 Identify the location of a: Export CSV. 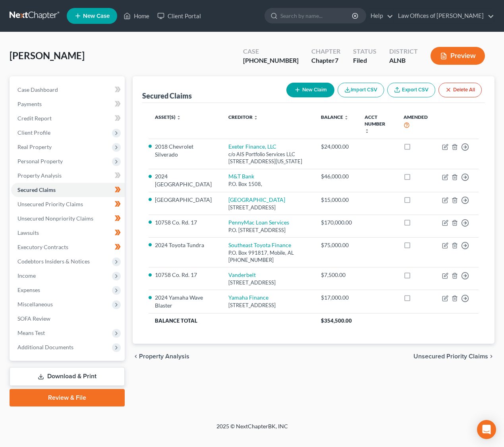
(411, 90).